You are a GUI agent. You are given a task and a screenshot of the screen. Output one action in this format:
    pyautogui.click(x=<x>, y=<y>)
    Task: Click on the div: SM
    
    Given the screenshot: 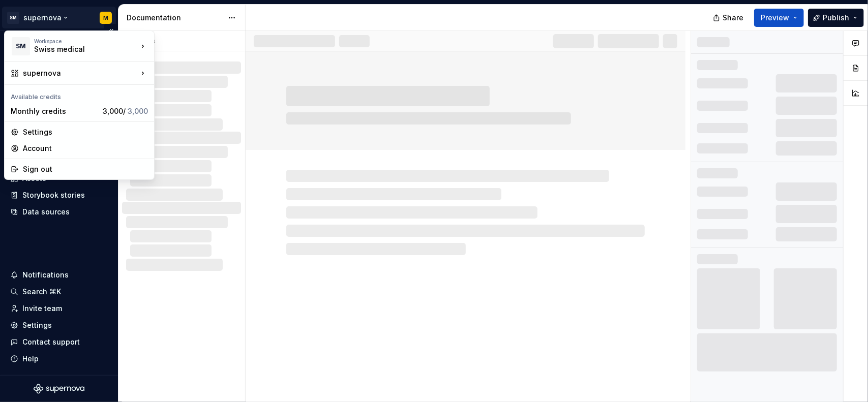 What is the action you would take?
    pyautogui.click(x=21, y=46)
    